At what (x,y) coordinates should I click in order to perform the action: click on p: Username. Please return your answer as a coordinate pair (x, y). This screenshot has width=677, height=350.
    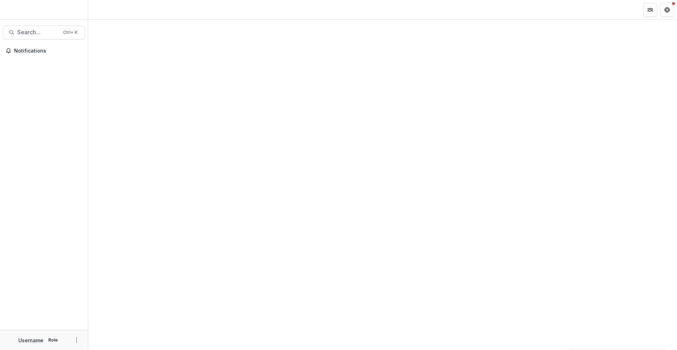
    Looking at the image, I should click on (31, 340).